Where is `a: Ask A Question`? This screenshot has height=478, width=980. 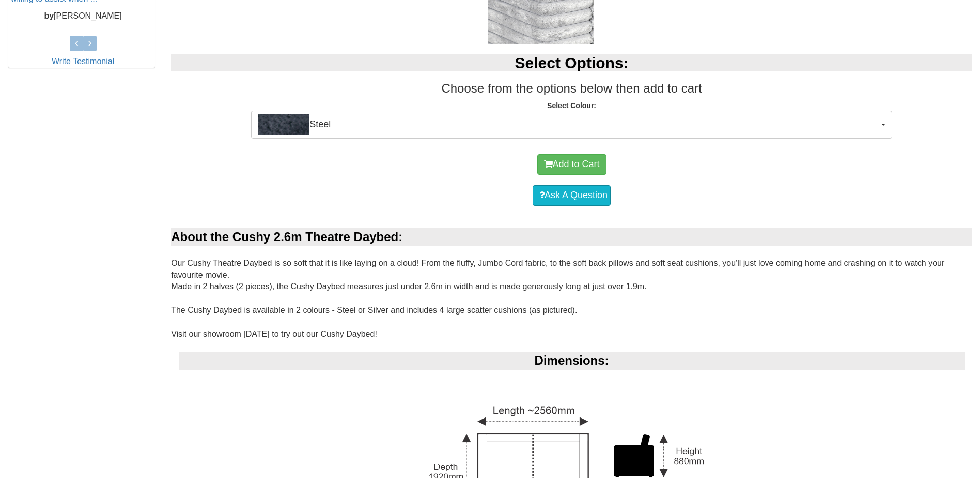 a: Ask A Question is located at coordinates (572, 196).